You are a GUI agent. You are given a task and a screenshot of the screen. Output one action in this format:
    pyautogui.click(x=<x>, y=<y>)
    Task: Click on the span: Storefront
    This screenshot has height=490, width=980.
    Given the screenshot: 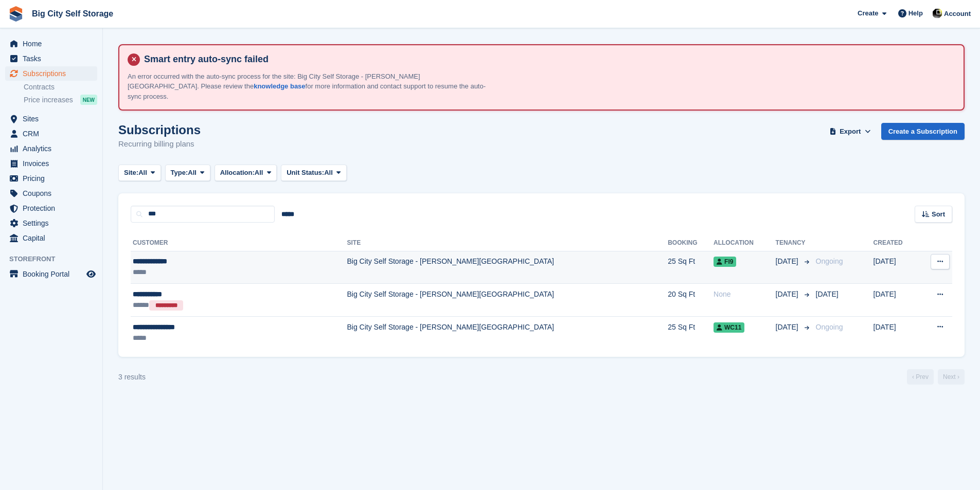 What is the action you would take?
    pyautogui.click(x=56, y=259)
    